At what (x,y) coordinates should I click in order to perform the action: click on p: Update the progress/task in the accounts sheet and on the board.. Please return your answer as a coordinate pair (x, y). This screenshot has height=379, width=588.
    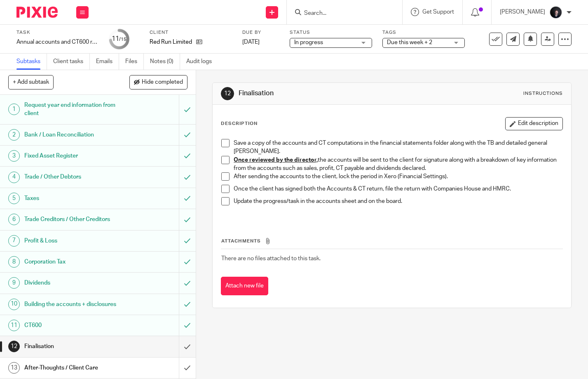
    Looking at the image, I should click on (399, 201).